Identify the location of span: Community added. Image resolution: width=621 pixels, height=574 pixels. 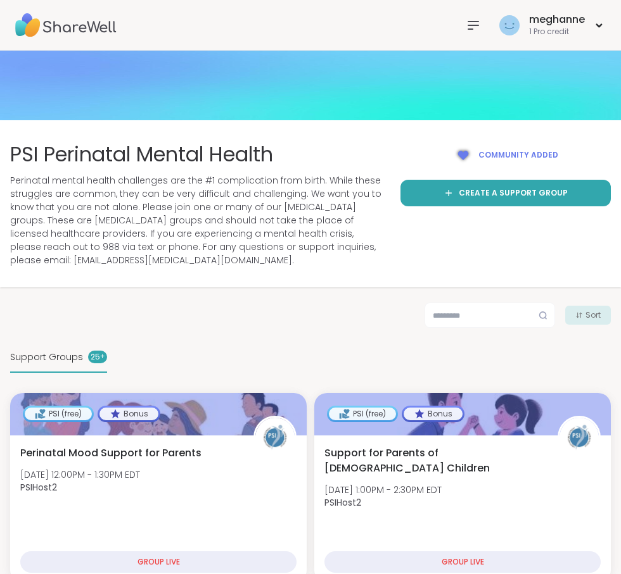
(518, 155).